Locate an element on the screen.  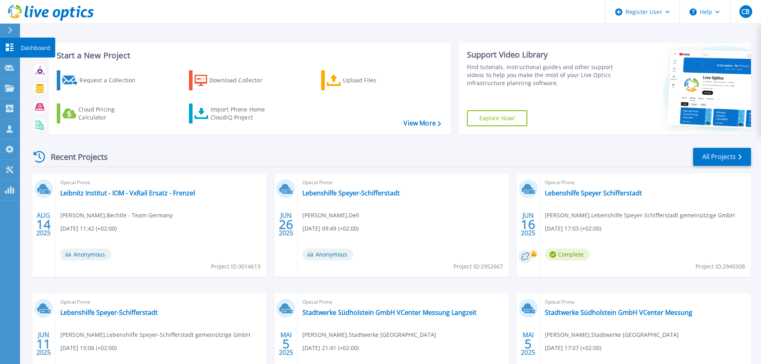
div: Find tutorials, instructional guides and other support videos to help you make the most of your L... is located at coordinates (541, 75).